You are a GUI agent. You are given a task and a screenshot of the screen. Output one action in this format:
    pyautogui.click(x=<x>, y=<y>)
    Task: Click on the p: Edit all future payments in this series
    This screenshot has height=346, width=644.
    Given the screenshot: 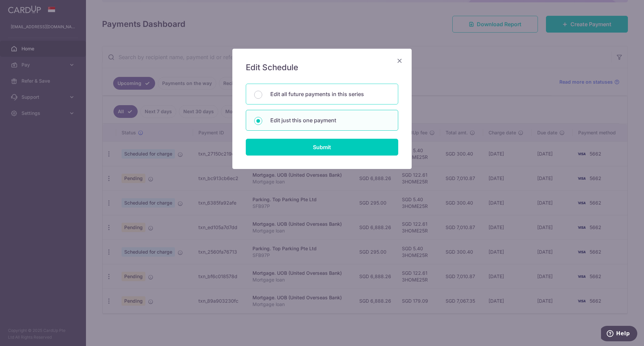 What is the action you would take?
    pyautogui.click(x=330, y=94)
    